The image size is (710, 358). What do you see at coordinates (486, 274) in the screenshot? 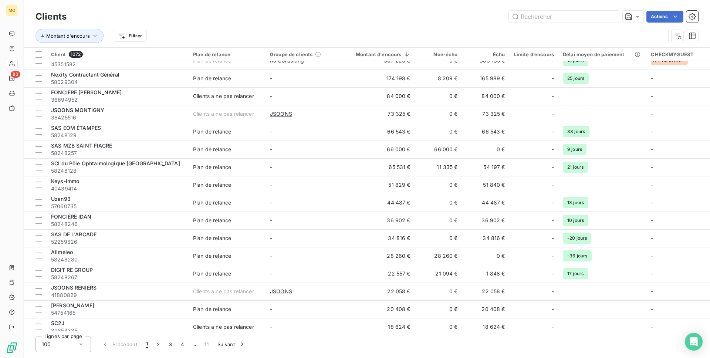
I see `td: 1 848 €` at bounding box center [486, 274].